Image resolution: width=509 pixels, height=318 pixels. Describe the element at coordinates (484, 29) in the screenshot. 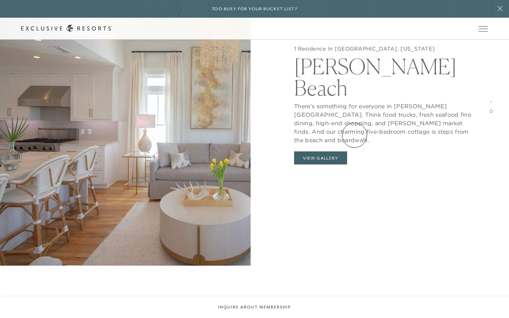

I see `button: Open navigation` at that location.